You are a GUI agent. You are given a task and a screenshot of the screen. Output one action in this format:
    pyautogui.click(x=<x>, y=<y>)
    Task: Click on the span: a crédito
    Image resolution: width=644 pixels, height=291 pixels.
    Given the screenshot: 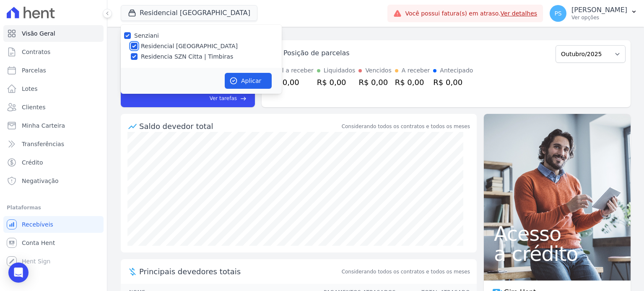 What is the action you would take?
    pyautogui.click(x=557, y=254)
    